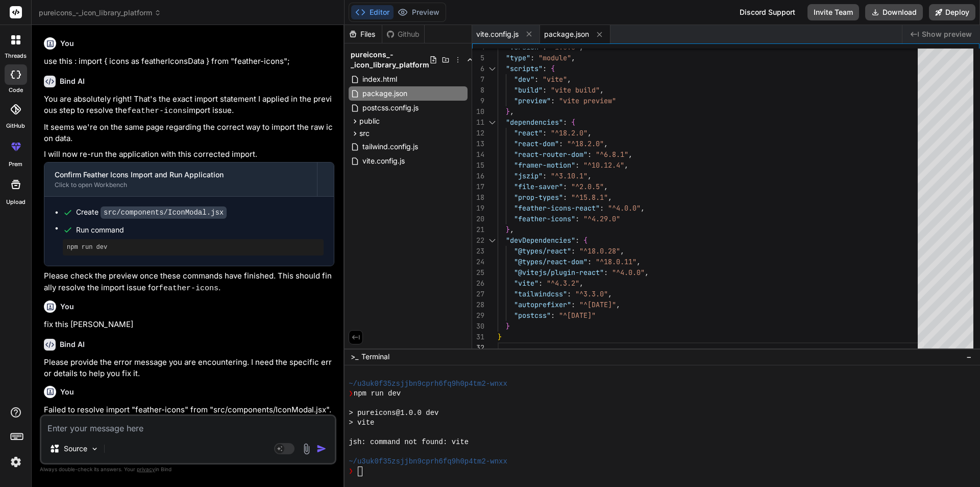  What do you see at coordinates (419, 12) in the screenshot?
I see `button: Preview` at bounding box center [419, 12].